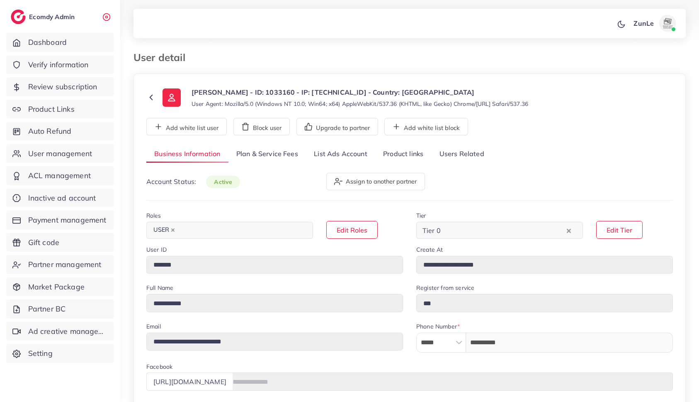 This screenshot has height=402, width=699. What do you see at coordinates (438, 326) in the screenshot?
I see `label: Phone Number` at bounding box center [438, 326].